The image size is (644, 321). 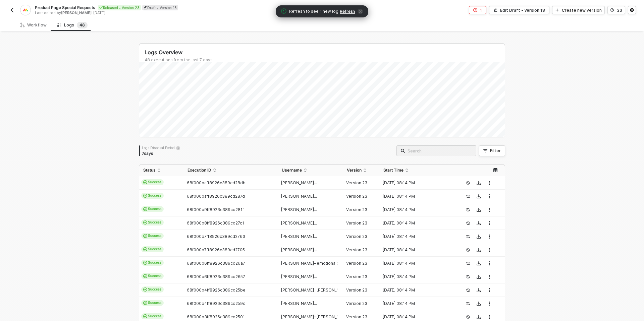 I want to click on div: Released • Version 23, so click(x=120, y=8).